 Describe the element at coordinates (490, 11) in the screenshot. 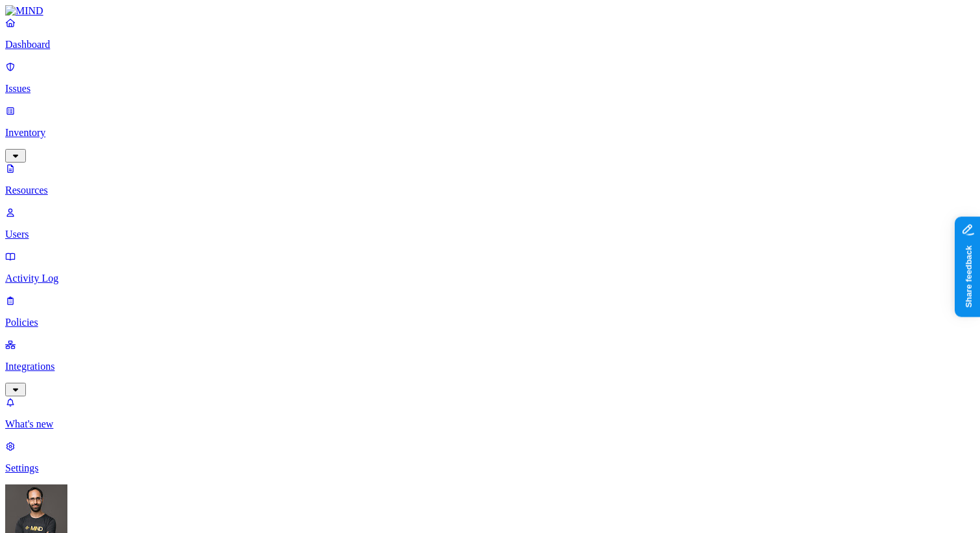

I see `a: MIND` at that location.